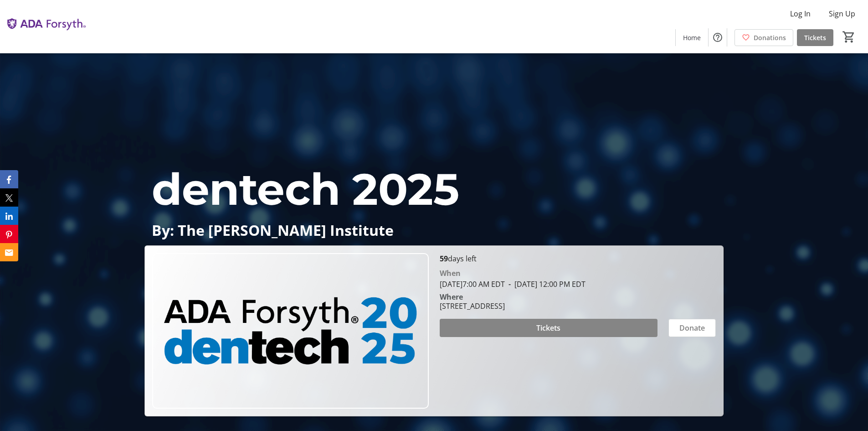  What do you see at coordinates (717, 38) in the screenshot?
I see `button: Help` at bounding box center [717, 38].